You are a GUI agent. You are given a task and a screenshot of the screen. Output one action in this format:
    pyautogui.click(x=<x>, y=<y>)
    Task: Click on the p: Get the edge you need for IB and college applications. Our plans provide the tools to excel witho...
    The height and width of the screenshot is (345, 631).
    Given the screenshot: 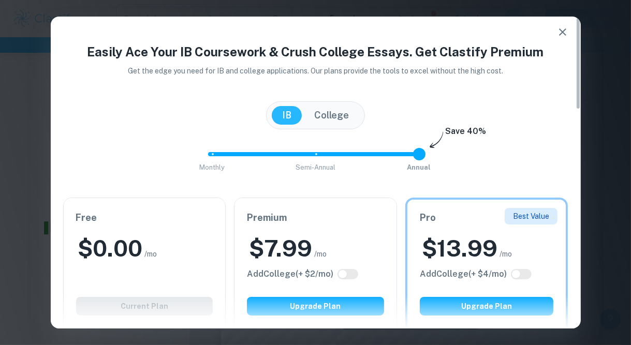 What is the action you would take?
    pyautogui.click(x=315, y=71)
    